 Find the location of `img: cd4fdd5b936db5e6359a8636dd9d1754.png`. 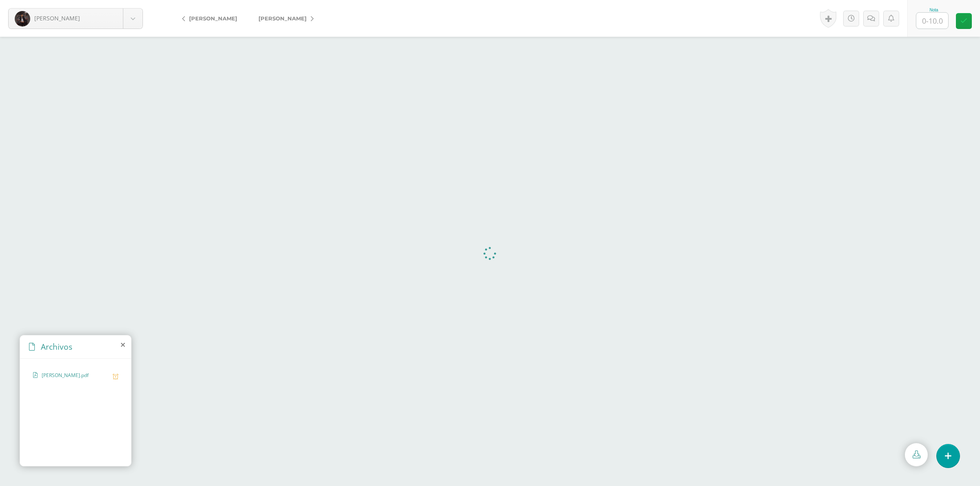

img: cd4fdd5b936db5e6359a8636dd9d1754.png is located at coordinates (22, 19).